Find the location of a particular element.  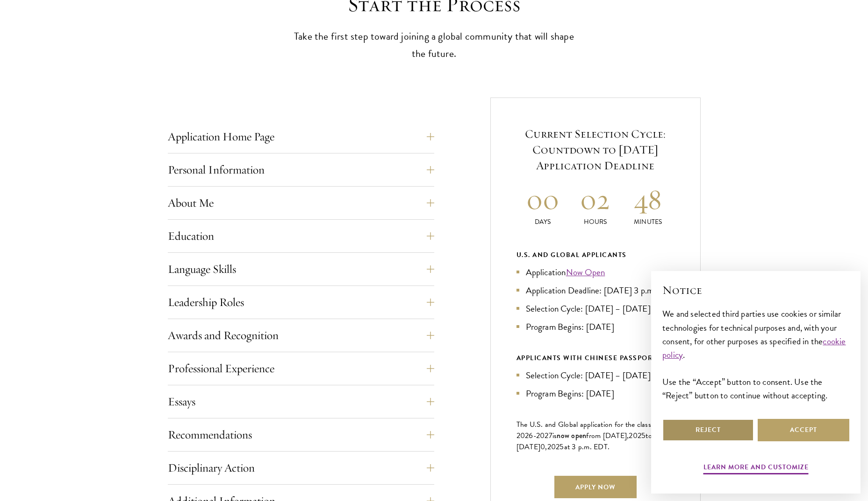

span: -202 is located at coordinates (541, 436).